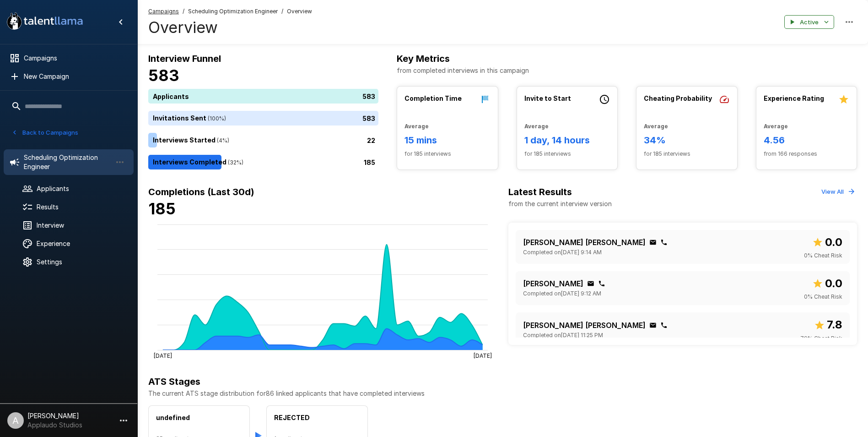 Image resolution: width=868 pixels, height=437 pixels. What do you see at coordinates (202, 192) in the screenshot?
I see `b: Completions (Last 30d)` at bounding box center [202, 192].